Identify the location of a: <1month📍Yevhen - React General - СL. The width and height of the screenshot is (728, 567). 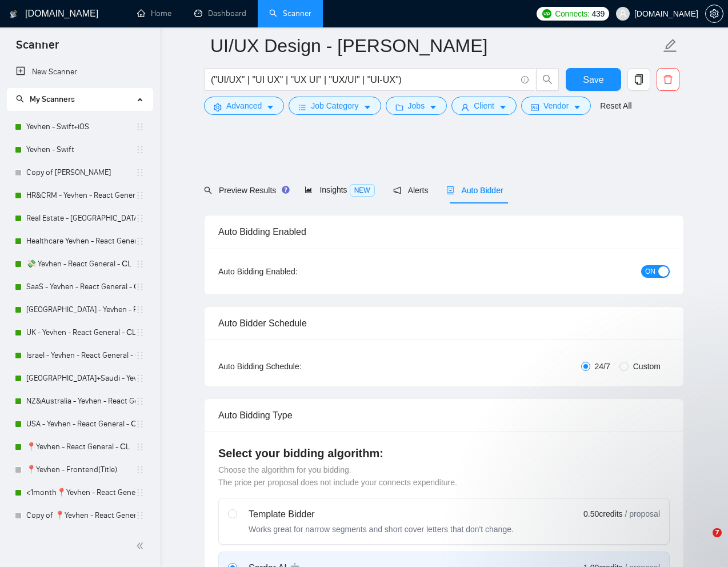
(80, 493).